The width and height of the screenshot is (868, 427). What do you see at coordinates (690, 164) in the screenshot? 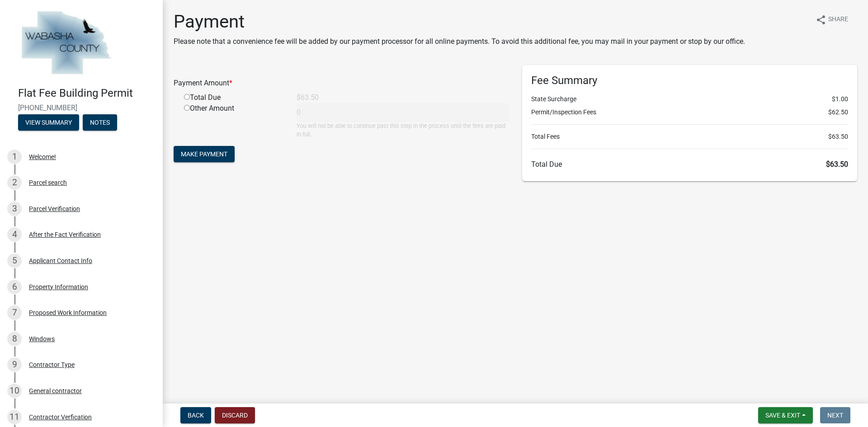
I see `h6: Total Due` at bounding box center [690, 164].